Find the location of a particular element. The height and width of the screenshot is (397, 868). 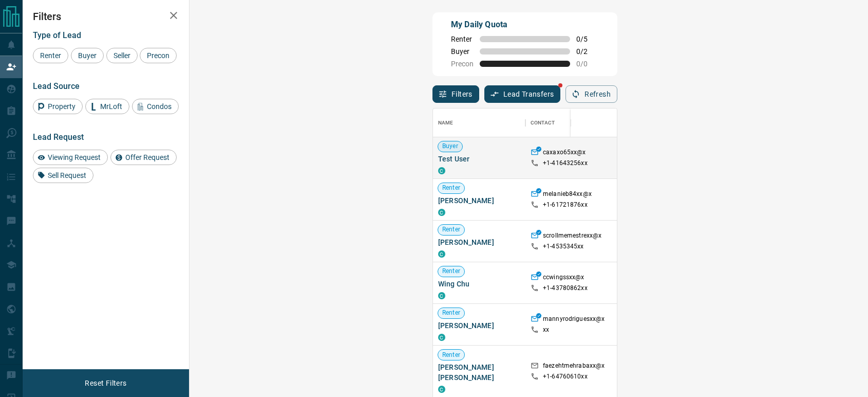

span: Property is located at coordinates (62, 106).